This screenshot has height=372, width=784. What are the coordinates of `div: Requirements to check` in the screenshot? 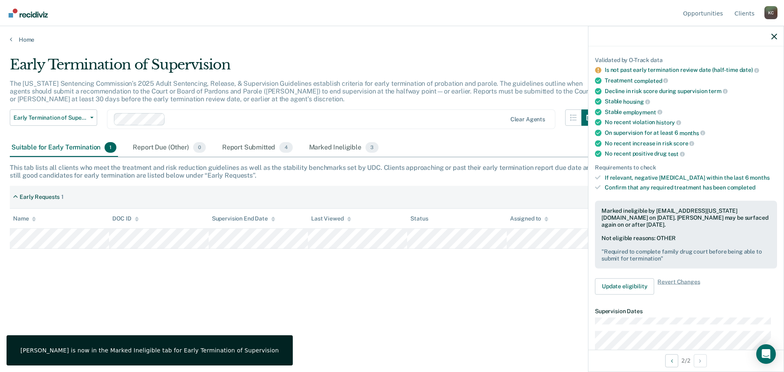 It's located at (686, 167).